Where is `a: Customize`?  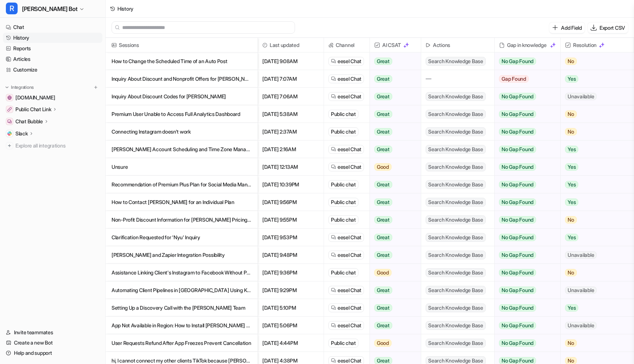
a: Customize is located at coordinates (52, 69).